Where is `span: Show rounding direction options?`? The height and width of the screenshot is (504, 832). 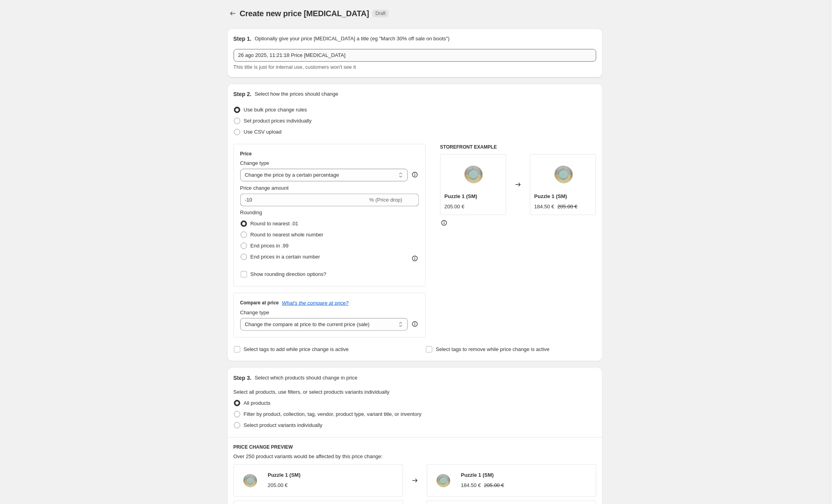 span: Show rounding direction options? is located at coordinates (288, 274).